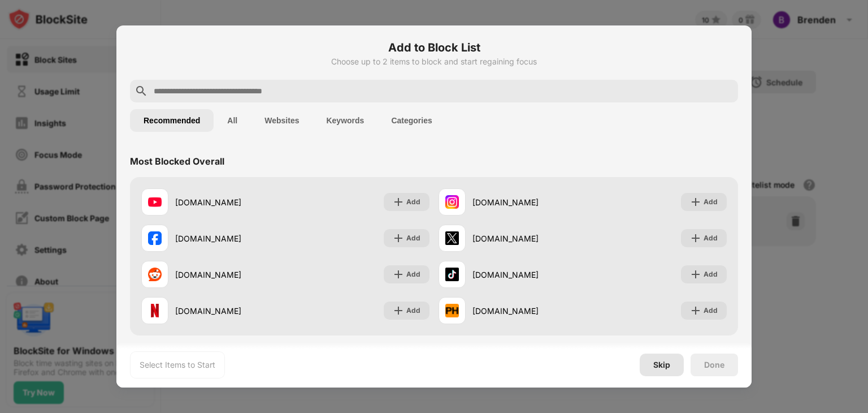  I want to click on h6: Add to Block List, so click(434, 47).